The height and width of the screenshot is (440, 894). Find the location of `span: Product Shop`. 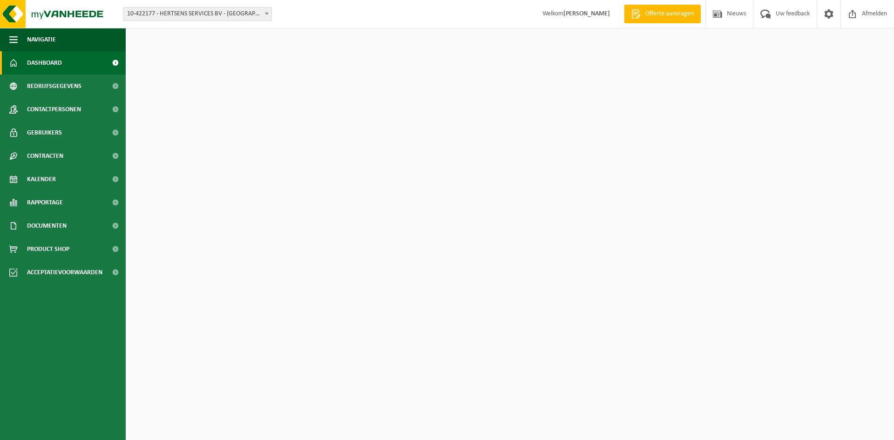

span: Product Shop is located at coordinates (48, 249).